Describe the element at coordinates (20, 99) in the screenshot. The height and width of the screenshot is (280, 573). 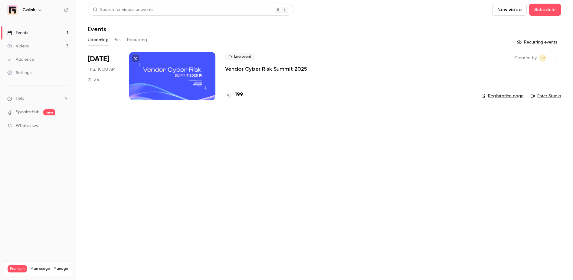
I see `span: Help` at that location.